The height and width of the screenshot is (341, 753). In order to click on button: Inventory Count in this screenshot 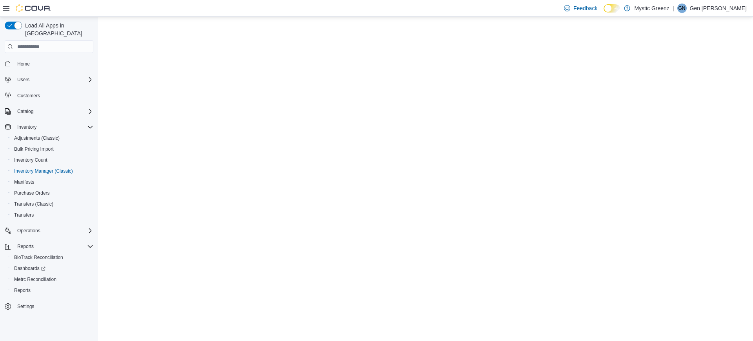, I will do `click(52, 160)`.